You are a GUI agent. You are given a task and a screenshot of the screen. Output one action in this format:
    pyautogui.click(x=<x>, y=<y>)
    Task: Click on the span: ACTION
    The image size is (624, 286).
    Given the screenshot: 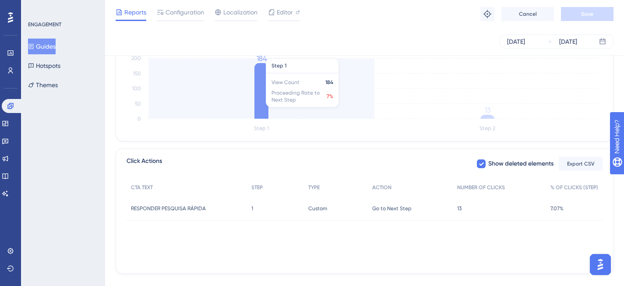 What is the action you would take?
    pyautogui.click(x=382, y=187)
    